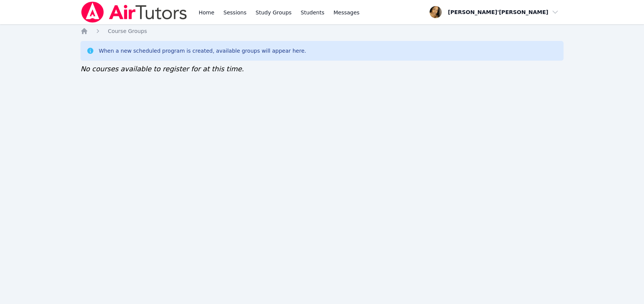 This screenshot has width=644, height=304. What do you see at coordinates (322, 31) in the screenshot?
I see `nav: Breadcrumb` at bounding box center [322, 31].